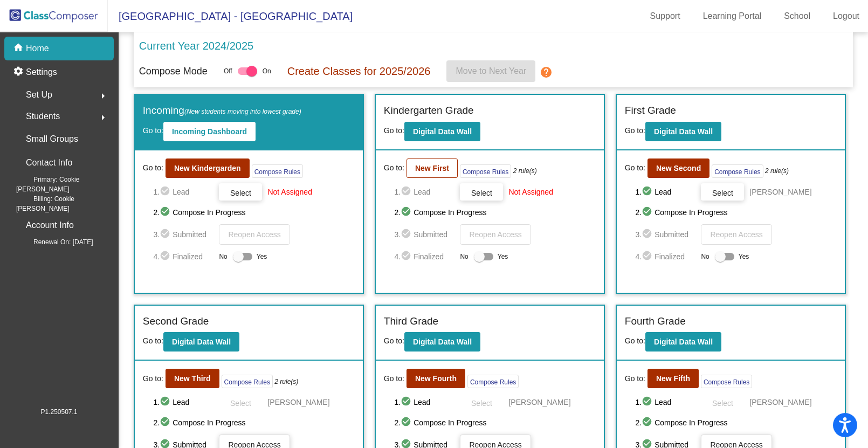 The height and width of the screenshot is (448, 868). Describe the element at coordinates (429, 110) in the screenshot. I see `label: Kindergarten Grade` at that location.